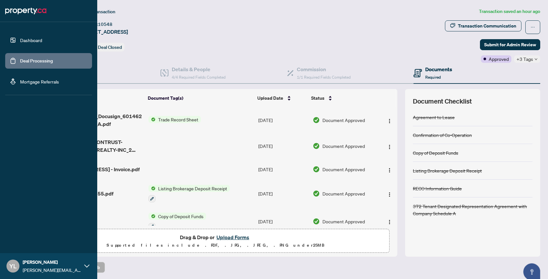  I want to click on span: Complete_with_Docusign_601462_-_111_Boston_A.pdf, so click(102, 120).